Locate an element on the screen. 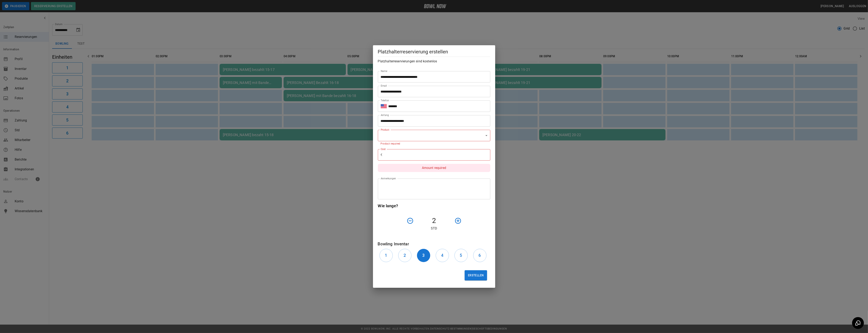 The image size is (868, 333). input: Choose date, selected date is Aug 30, 2025 is located at coordinates (433, 121).